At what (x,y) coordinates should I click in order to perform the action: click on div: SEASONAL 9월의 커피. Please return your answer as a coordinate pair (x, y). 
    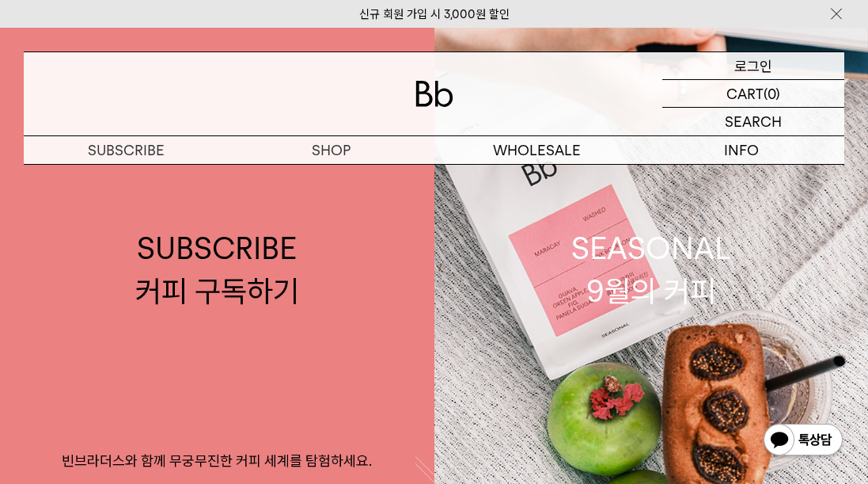
    Looking at the image, I should click on (652, 269).